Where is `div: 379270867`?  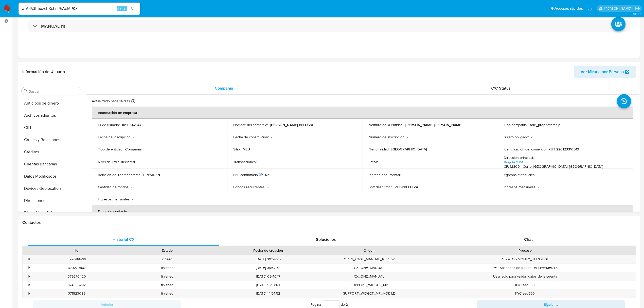
div: 379270867 is located at coordinates (77, 268).